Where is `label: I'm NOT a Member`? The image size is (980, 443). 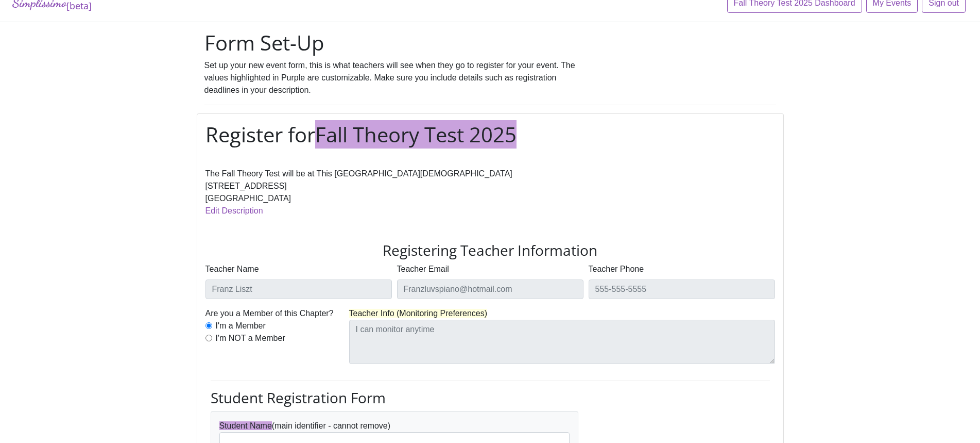
label: I'm NOT a Member is located at coordinates (250, 338).